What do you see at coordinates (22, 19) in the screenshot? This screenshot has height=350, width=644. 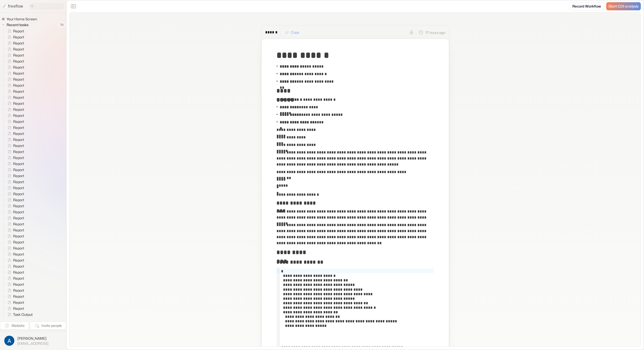 I see `span: Your Home Screen` at bounding box center [22, 19].